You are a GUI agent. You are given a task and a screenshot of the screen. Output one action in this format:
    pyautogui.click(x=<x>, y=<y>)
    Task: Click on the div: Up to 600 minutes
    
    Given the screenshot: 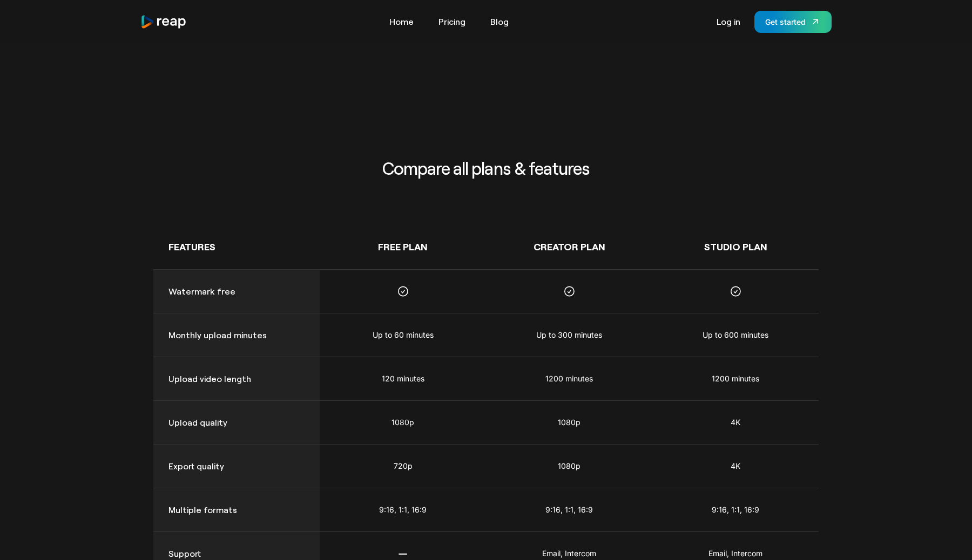 What is the action you would take?
    pyautogui.click(x=735, y=335)
    